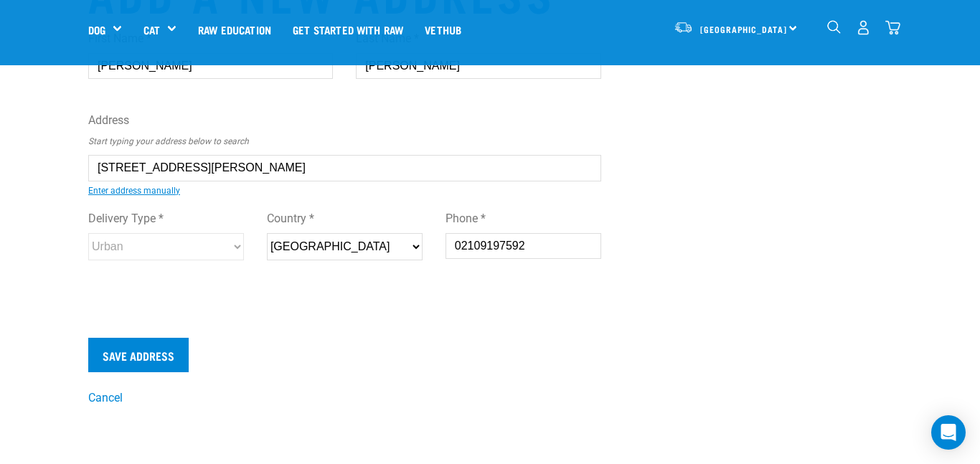  What do you see at coordinates (344, 219) in the screenshot?
I see `label: Country *` at bounding box center [344, 219].